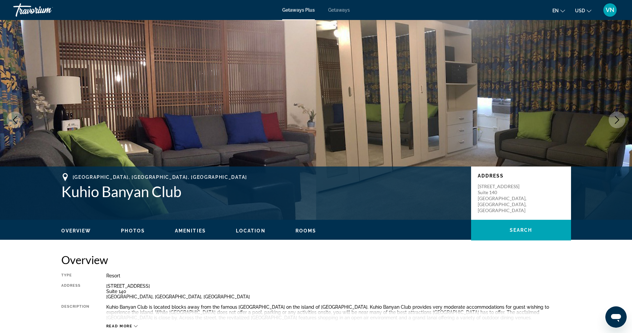 The image size is (632, 333). What do you see at coordinates (76, 231) in the screenshot?
I see `button: Overview` at bounding box center [76, 231].